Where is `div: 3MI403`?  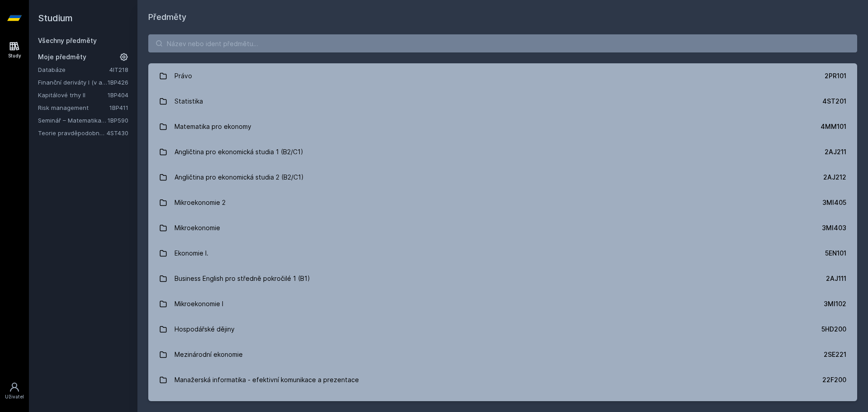 div: 3MI403 is located at coordinates (834, 228).